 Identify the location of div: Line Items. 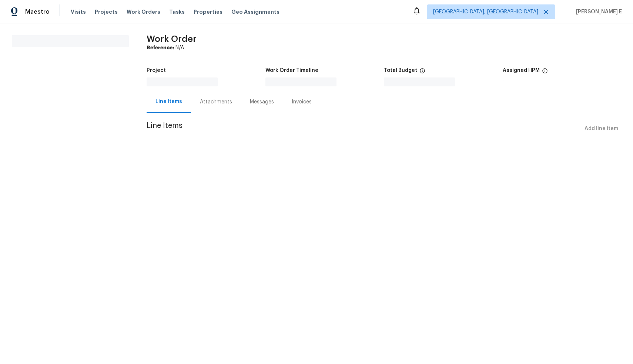
(169, 102).